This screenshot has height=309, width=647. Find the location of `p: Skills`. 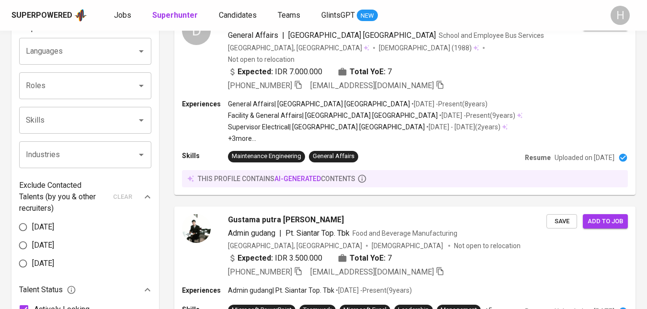

p: Skills is located at coordinates (205, 156).